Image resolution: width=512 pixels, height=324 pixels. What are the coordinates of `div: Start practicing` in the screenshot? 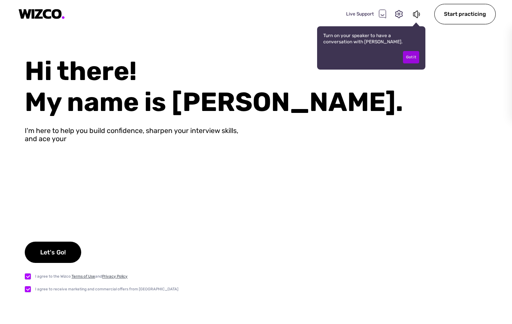 It's located at (465, 14).